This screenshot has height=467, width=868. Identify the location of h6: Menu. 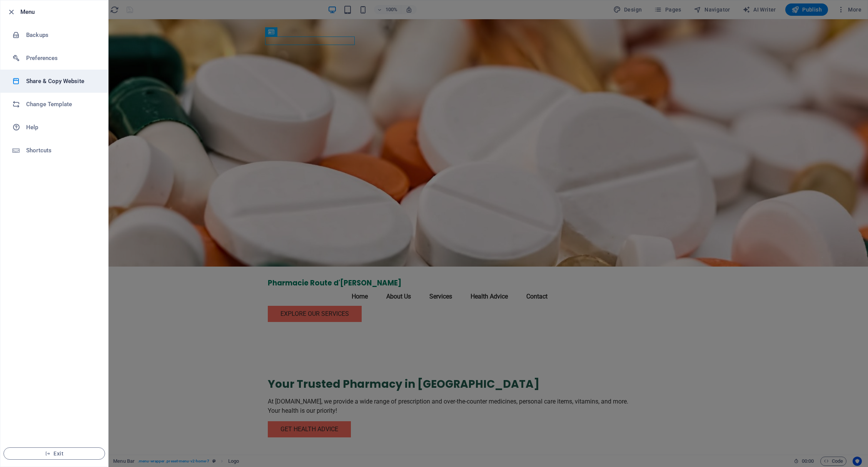
(61, 12).